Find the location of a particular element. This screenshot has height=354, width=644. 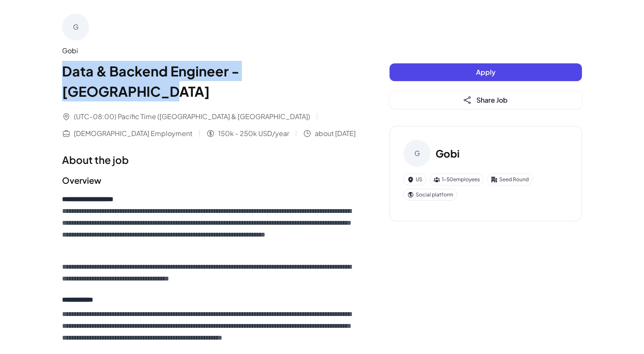

div: Seed Round is located at coordinates (510, 179).